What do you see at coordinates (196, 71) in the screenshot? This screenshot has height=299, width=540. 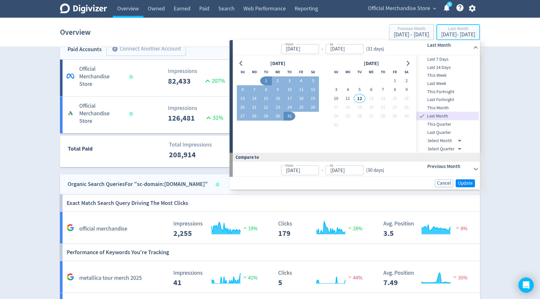 I see `p: Impressions` at bounding box center [196, 71].